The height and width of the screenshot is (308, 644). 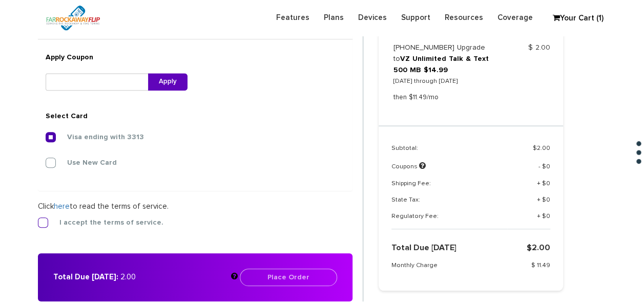 I want to click on td: Regulatory Fee:, so click(x=449, y=221).